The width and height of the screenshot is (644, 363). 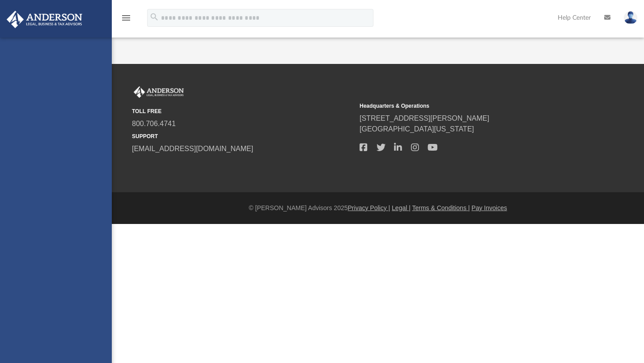 What do you see at coordinates (126, 18) in the screenshot?
I see `i: menu` at bounding box center [126, 18].